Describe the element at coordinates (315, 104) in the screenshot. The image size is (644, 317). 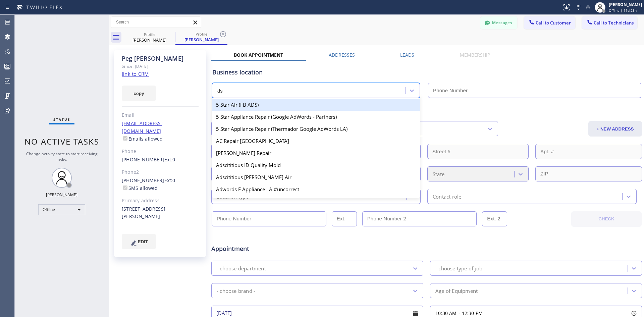
I see `div: 5 Star Air (FB ADS)` at that location.